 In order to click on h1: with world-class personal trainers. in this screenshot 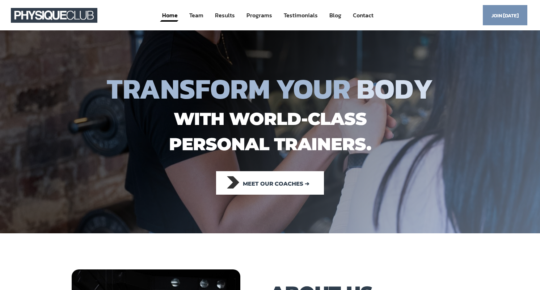, I will do `click(270, 132)`.